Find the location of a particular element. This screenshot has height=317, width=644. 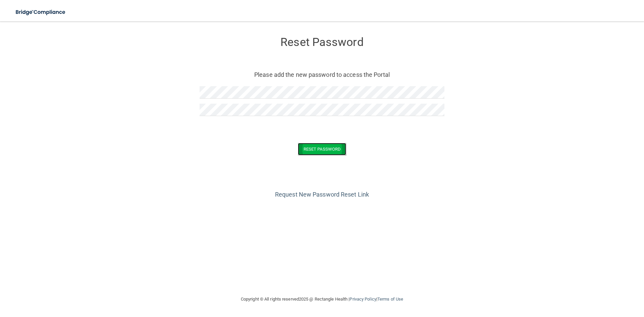

button: Reset Password is located at coordinates (322, 149).